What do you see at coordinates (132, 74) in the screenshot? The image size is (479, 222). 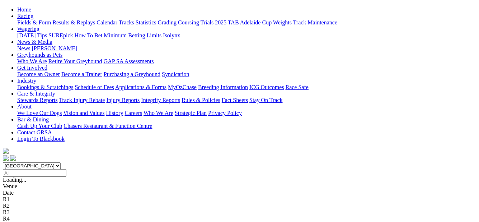 I see `a: Purchasing a Greyhound` at bounding box center [132, 74].